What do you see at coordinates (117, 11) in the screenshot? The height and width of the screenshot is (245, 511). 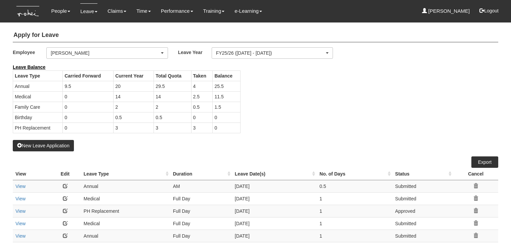 I see `a: Claims` at bounding box center [117, 11].